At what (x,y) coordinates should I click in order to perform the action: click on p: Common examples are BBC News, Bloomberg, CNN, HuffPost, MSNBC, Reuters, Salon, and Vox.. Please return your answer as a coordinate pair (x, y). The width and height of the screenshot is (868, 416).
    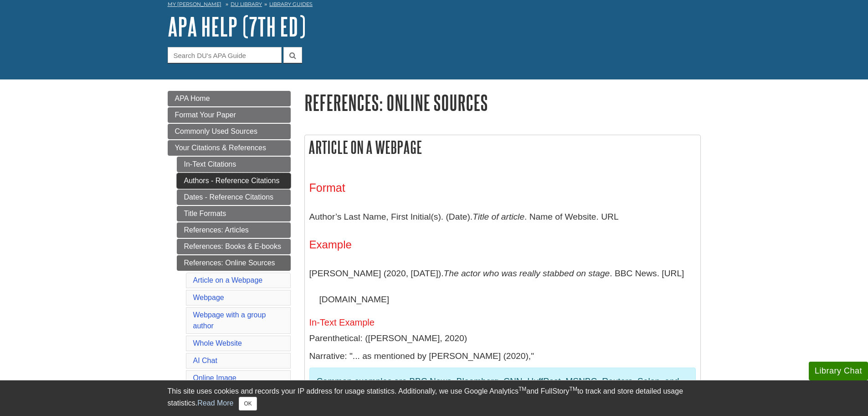
    Looking at the image, I should click on (503, 388).